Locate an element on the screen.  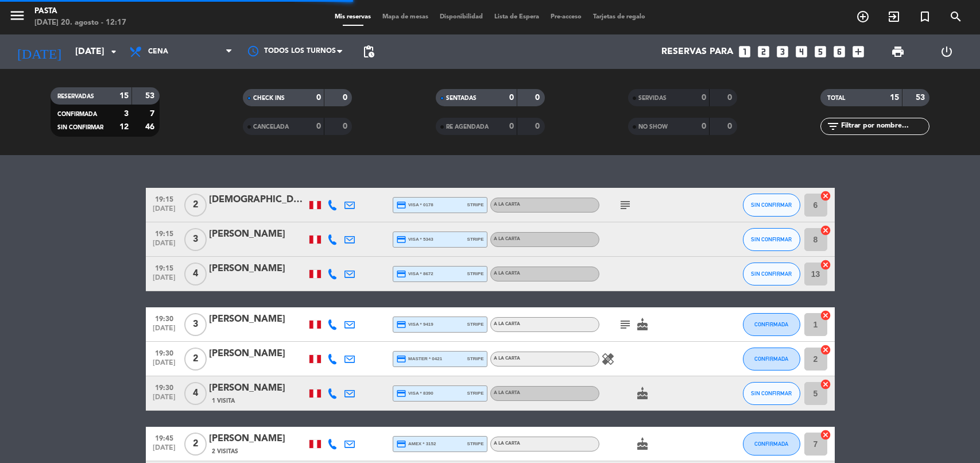
i: looks_5 is located at coordinates (821, 52).